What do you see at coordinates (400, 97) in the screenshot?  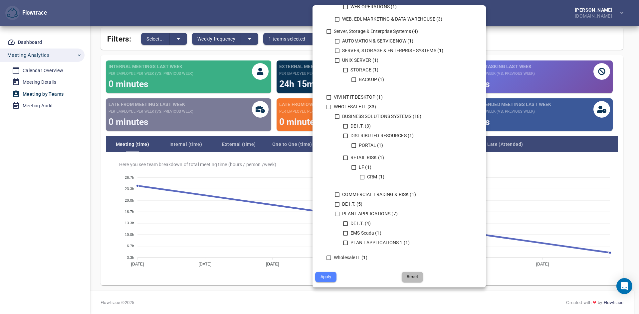 I see `div: VIVINT IT DESKTOP (1)` at bounding box center [400, 97].